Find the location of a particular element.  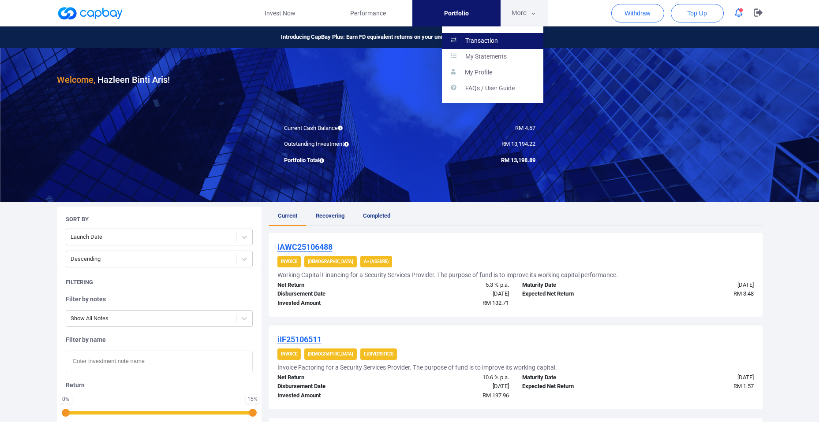

a: My Profile is located at coordinates (493, 73).